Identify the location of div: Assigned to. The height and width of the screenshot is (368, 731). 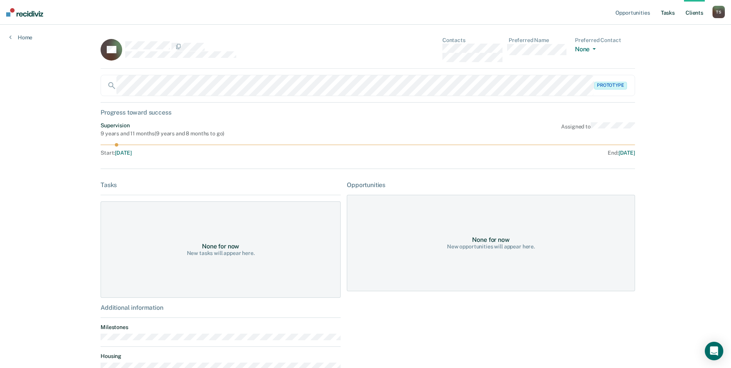
(598, 130).